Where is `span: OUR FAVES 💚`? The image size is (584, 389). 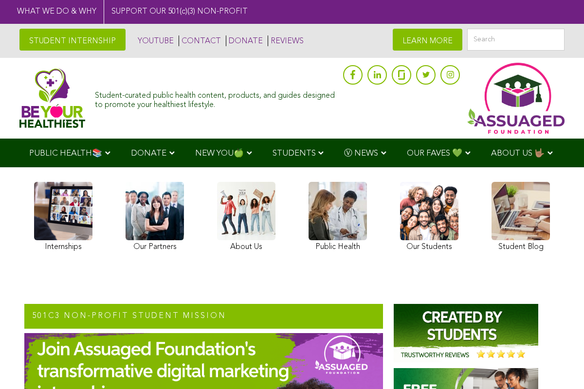 span: OUR FAVES 💚 is located at coordinates (435, 153).